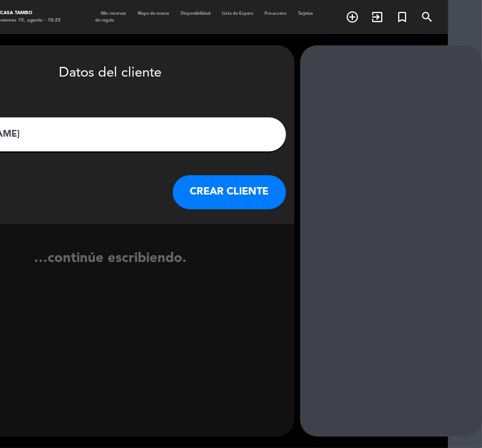 This screenshot has width=482, height=448. What do you see at coordinates (113, 14) in the screenshot?
I see `span: Mis reservas` at bounding box center [113, 14].